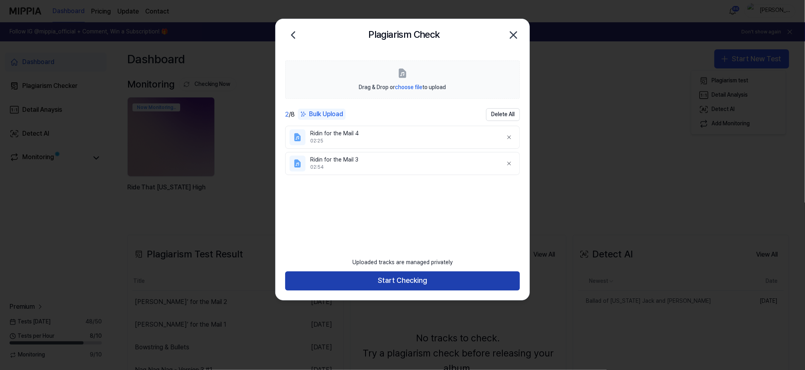  What do you see at coordinates (290, 115) in the screenshot?
I see `div: / 8` at bounding box center [290, 115].